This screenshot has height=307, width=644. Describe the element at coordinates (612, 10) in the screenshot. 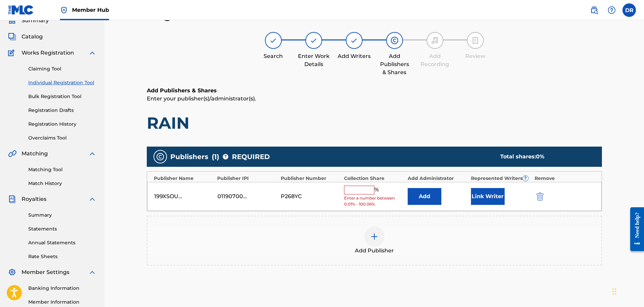

I see `div: Help` at that location.